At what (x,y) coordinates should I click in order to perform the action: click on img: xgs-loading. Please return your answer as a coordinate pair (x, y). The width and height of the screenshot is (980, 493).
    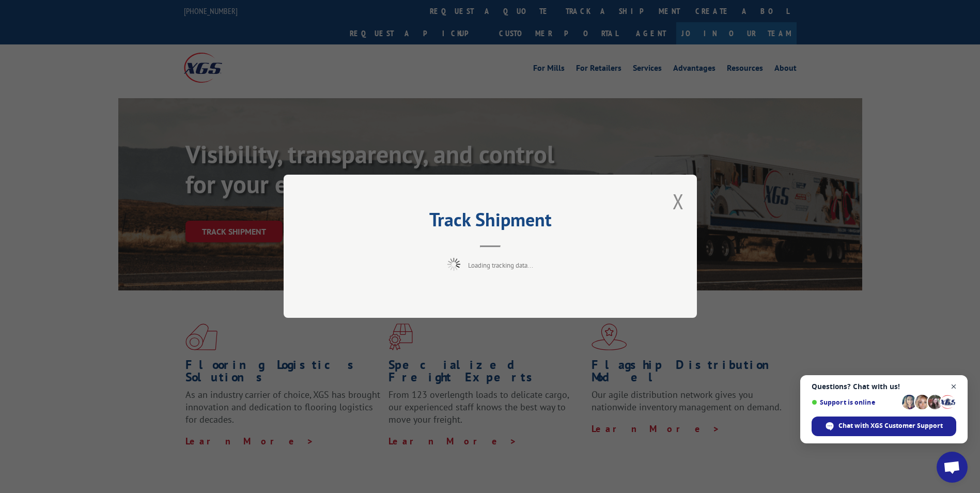
    Looking at the image, I should click on (453, 264).